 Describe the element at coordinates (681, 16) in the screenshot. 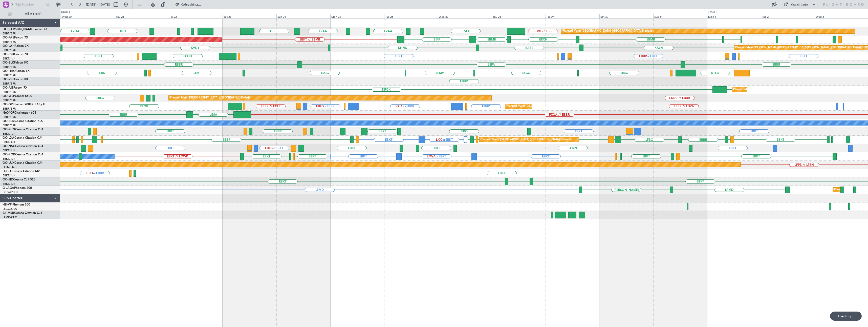

I see `div: Sun 31` at that location.